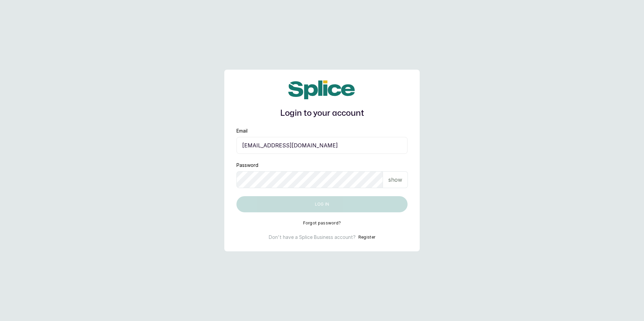 The width and height of the screenshot is (644, 321). I want to click on button: Register, so click(367, 237).